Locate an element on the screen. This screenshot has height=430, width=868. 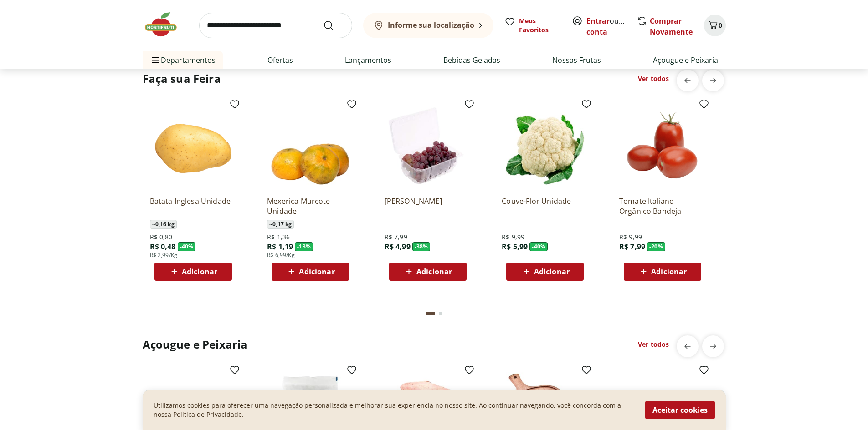
p: Couve-Flor Unidade is located at coordinates (545, 206).